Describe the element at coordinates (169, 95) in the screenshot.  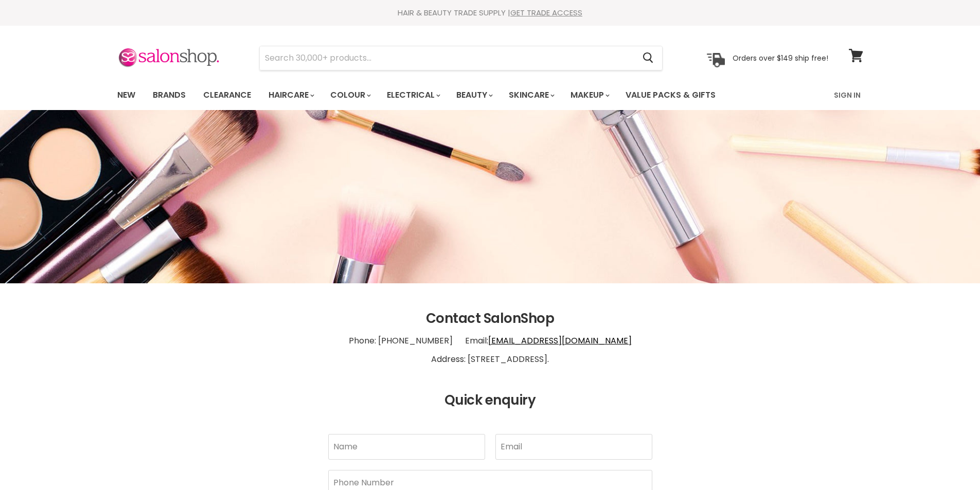
I see `a: Brands` at that location.